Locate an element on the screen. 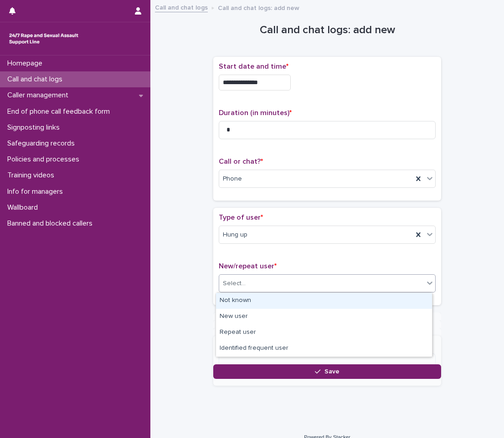  div: Not known is located at coordinates (324, 301).